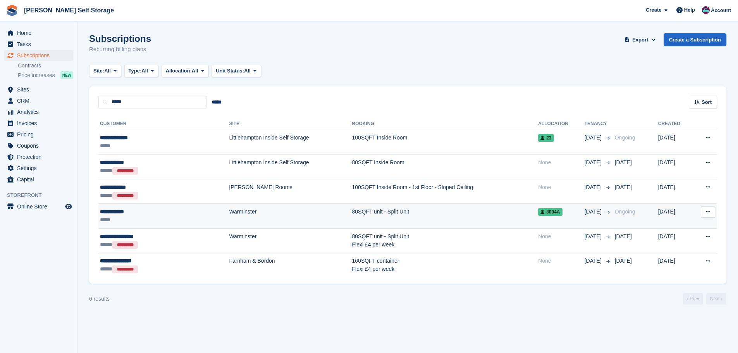 This screenshot has height=353, width=738. I want to click on span: Sort, so click(707, 102).